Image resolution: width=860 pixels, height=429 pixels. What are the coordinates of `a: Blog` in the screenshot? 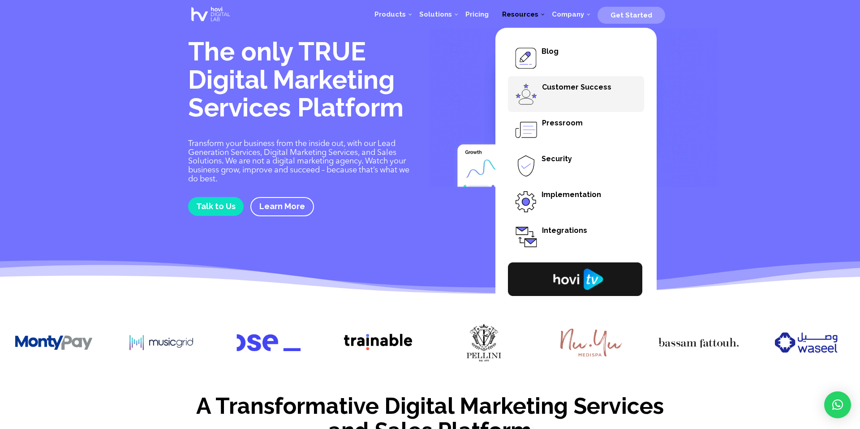 It's located at (576, 58).